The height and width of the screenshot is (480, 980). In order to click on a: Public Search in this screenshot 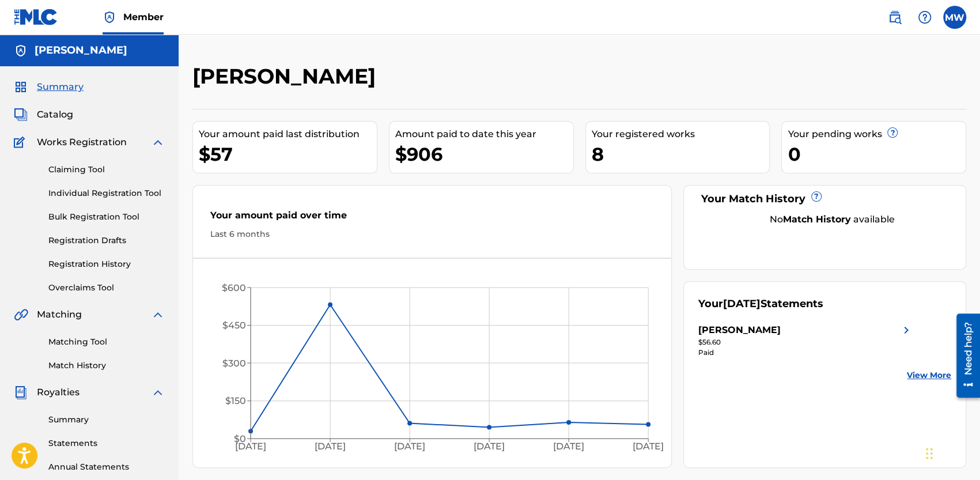, I will do `click(895, 17)`.